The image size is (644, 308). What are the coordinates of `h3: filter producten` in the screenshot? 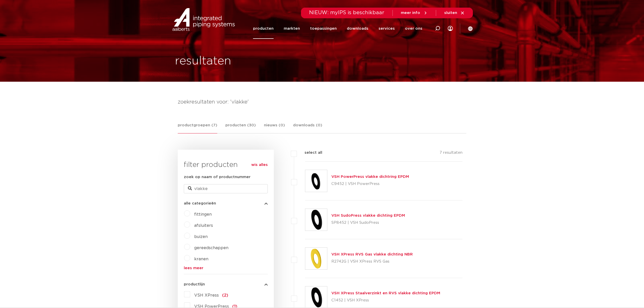 It's located at (226, 165).